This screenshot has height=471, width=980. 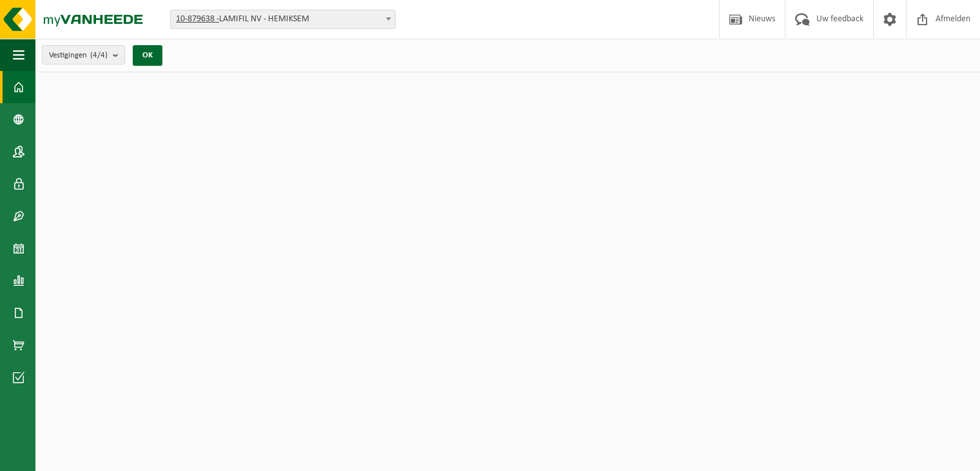 What do you see at coordinates (98, 55) in the screenshot?
I see `count: (4/4)` at bounding box center [98, 55].